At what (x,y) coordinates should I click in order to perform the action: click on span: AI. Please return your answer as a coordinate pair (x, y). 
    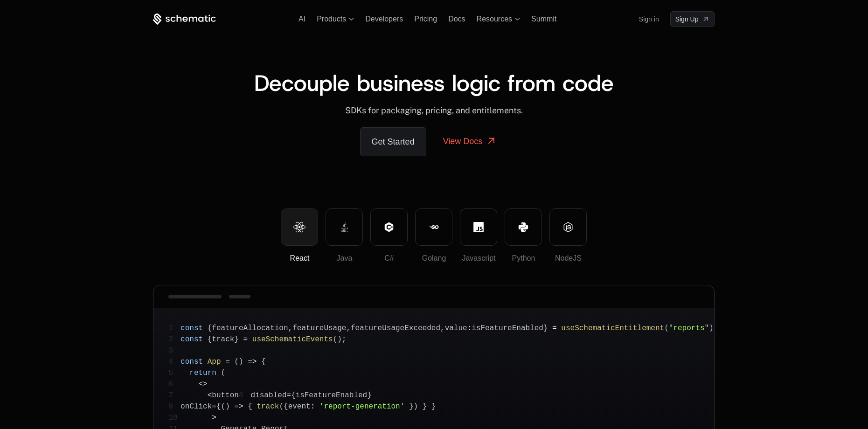
    Looking at the image, I should click on (302, 19).